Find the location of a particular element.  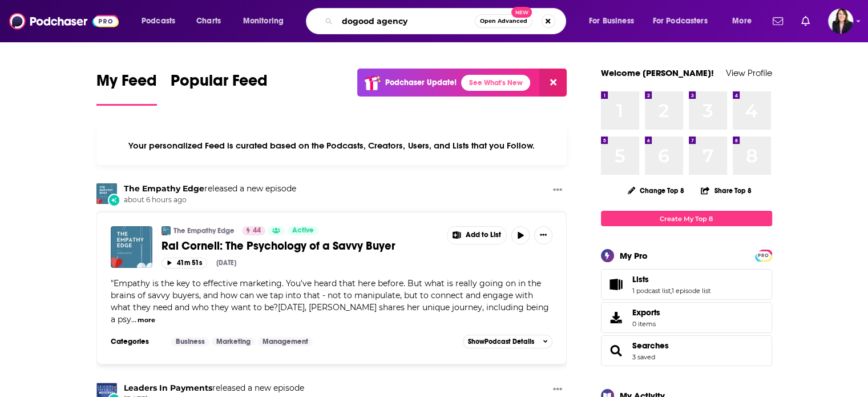

span: Open Advanced is located at coordinates (503, 21).